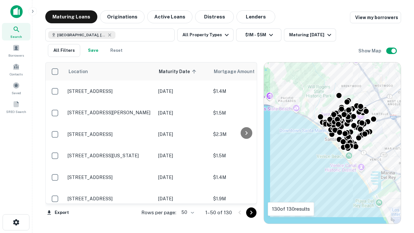 This screenshot has height=233, width=414. Describe the element at coordinates (205, 35) in the screenshot. I see `button: All Property Types` at that location.